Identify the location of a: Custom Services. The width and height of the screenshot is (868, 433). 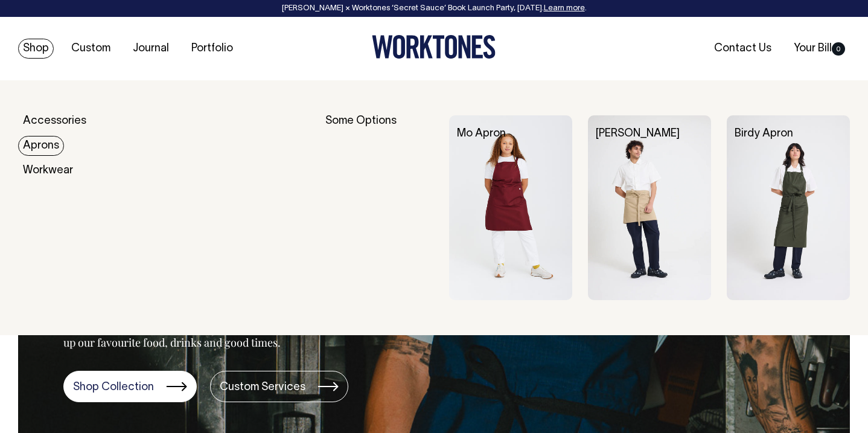
(279, 386).